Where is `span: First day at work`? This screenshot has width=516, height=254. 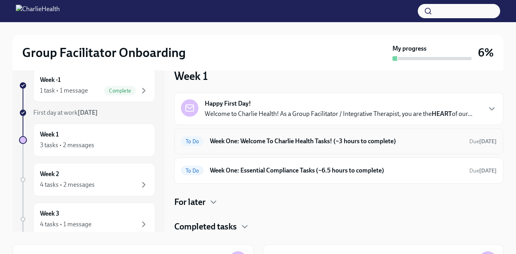 span: First day at work is located at coordinates (65, 113).